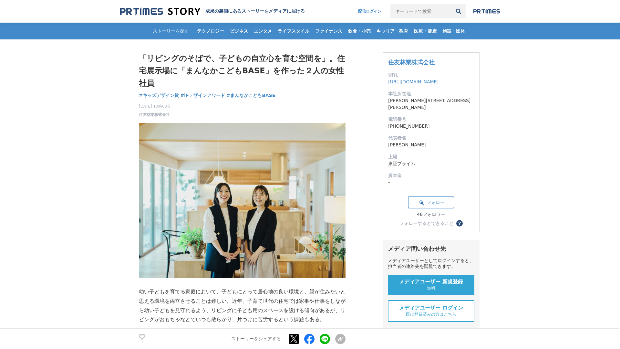 This screenshot has height=349, width=620. Describe the element at coordinates (239, 31) in the screenshot. I see `a: ビジネス` at that location.